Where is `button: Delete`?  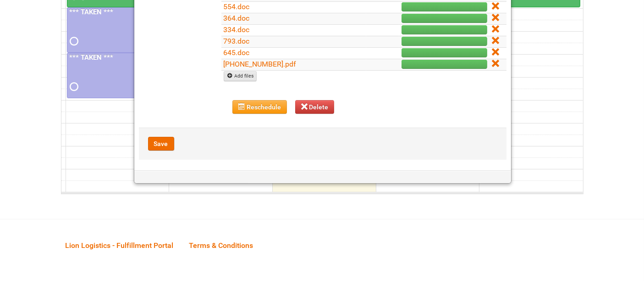
button: Delete is located at coordinates (315, 107).